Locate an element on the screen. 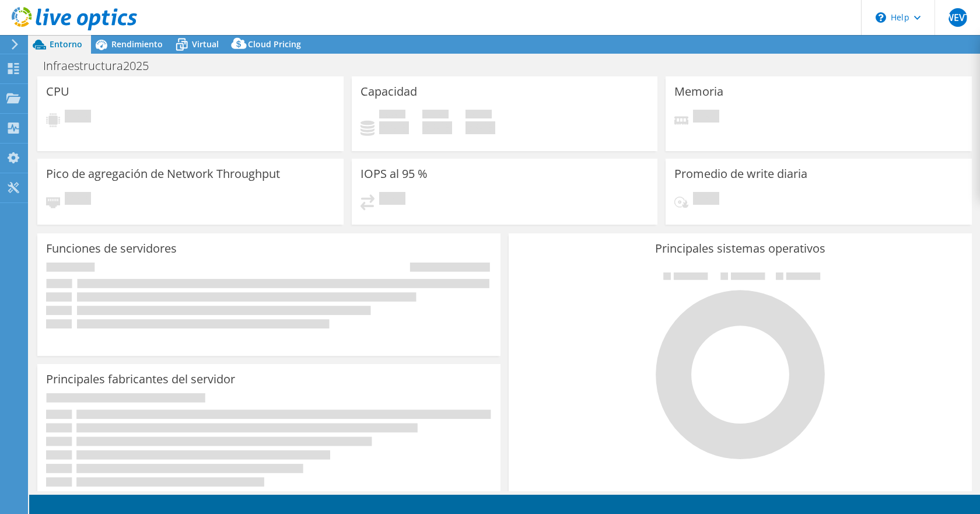  h3: IOPS al 95 % is located at coordinates (394, 174).